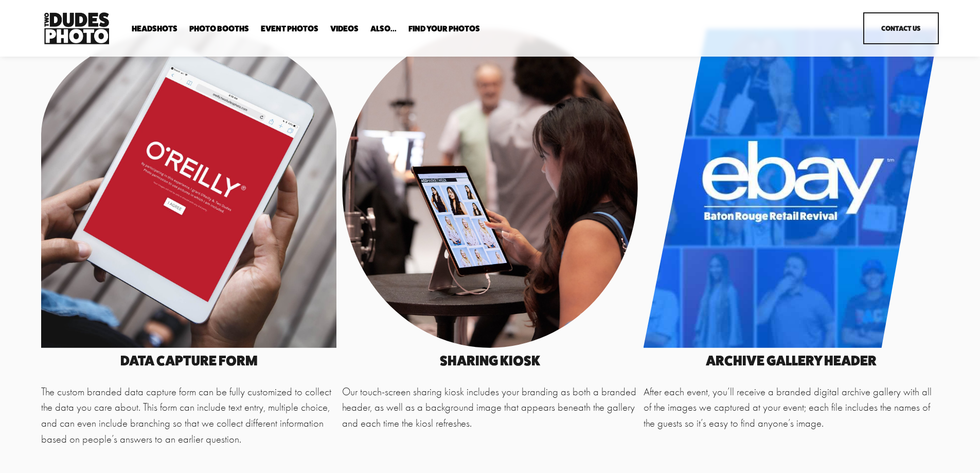  Describe the element at coordinates (901, 28) in the screenshot. I see `a: Contact Us` at that location.